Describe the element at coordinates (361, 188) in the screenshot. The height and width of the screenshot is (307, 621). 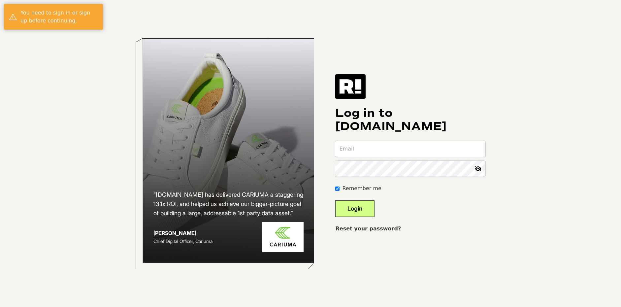
I see `label: Remember me` at that location.